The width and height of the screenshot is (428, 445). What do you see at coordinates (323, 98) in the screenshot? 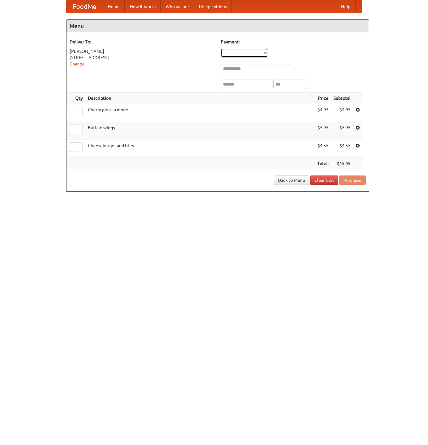
I see `th: Price` at bounding box center [323, 98].